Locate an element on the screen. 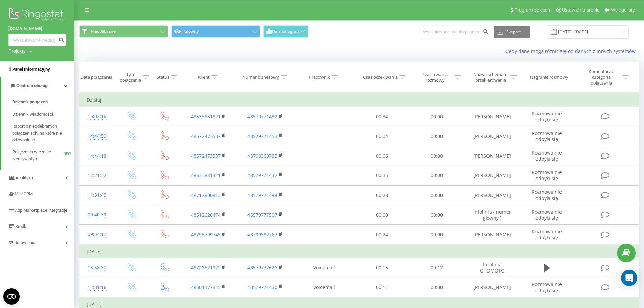 This screenshot has height=308, width=644. div: 09:40:39 is located at coordinates (97, 215).